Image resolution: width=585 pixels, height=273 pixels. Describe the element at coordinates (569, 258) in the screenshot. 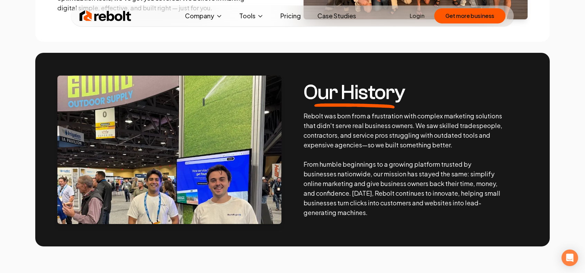

I see `div: Open Intercom Messenger` at that location.